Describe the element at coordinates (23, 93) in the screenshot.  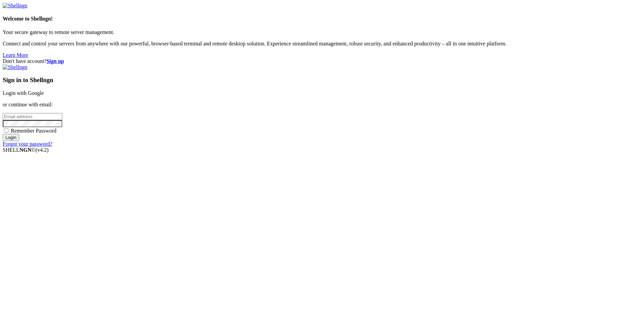
I see `a: Login with Google` at that location.